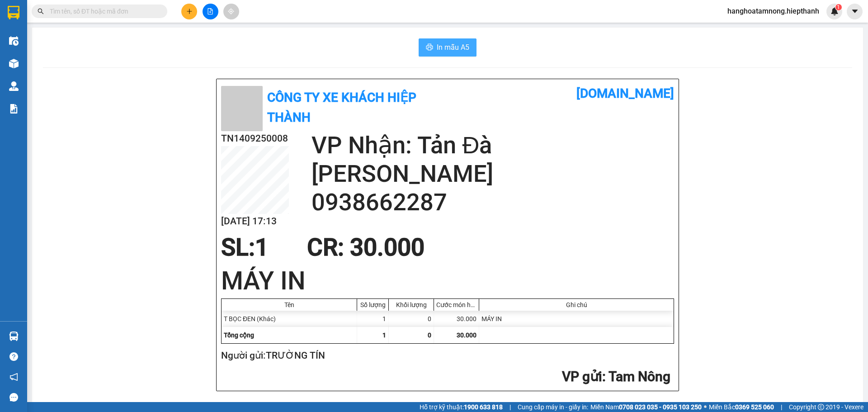  Describe the element at coordinates (210, 11) in the screenshot. I see `button: file-add` at that location.